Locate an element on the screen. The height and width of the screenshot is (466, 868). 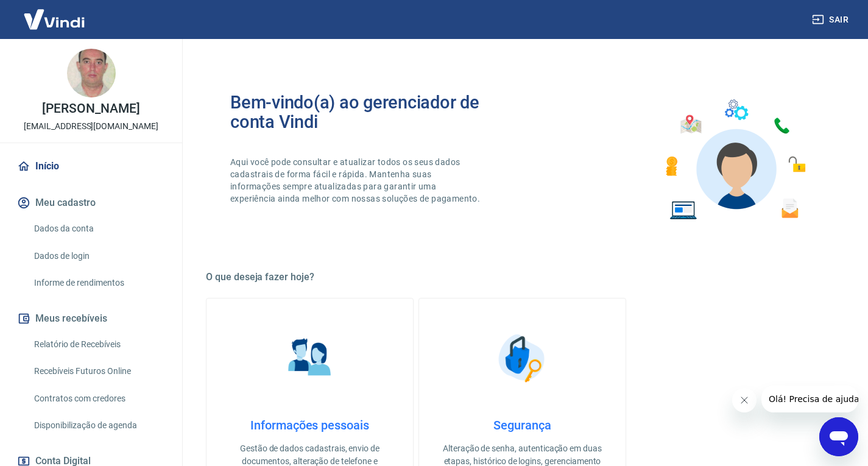
a: Disponibilização de agenda is located at coordinates (98, 426).